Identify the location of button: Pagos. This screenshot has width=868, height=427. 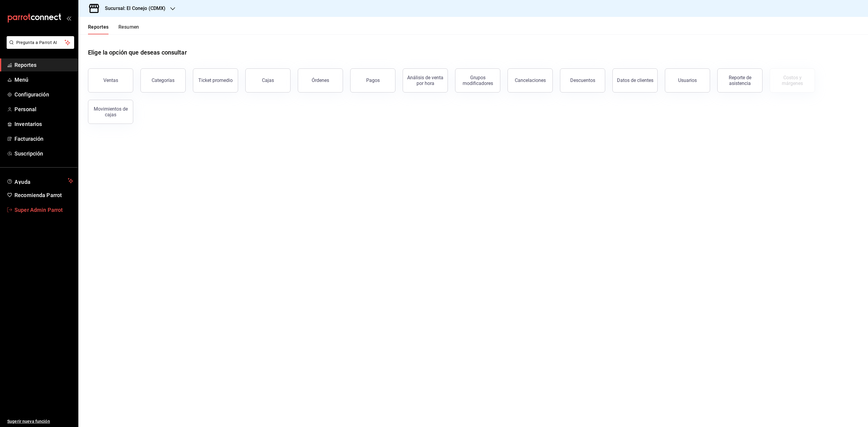
(373, 80).